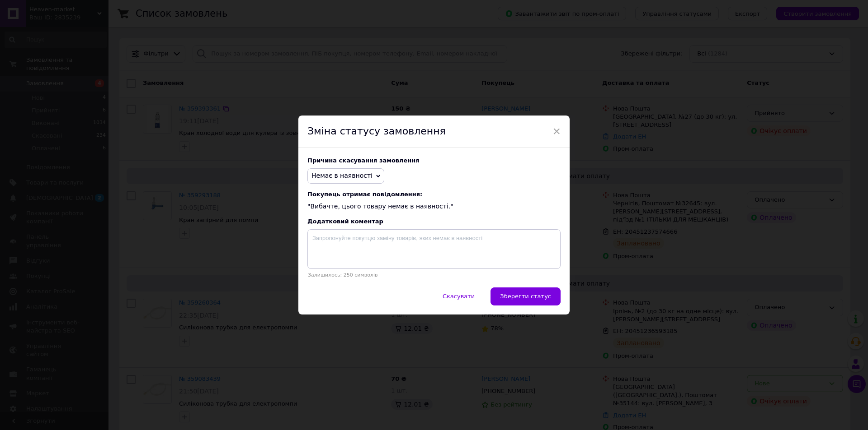 This screenshot has width=868, height=430. What do you see at coordinates (458, 296) in the screenshot?
I see `span: Скасувати` at bounding box center [458, 296].